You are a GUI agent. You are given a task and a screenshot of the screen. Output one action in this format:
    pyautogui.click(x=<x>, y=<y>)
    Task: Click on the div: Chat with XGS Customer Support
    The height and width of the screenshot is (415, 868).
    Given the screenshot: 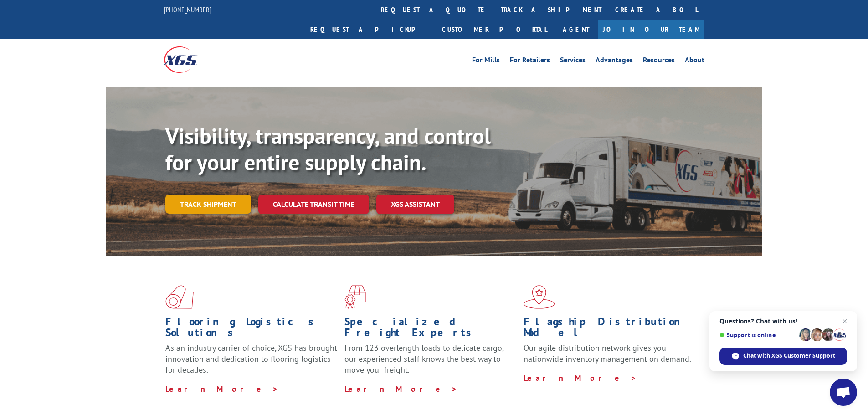 What is the action you would take?
    pyautogui.click(x=783, y=356)
    